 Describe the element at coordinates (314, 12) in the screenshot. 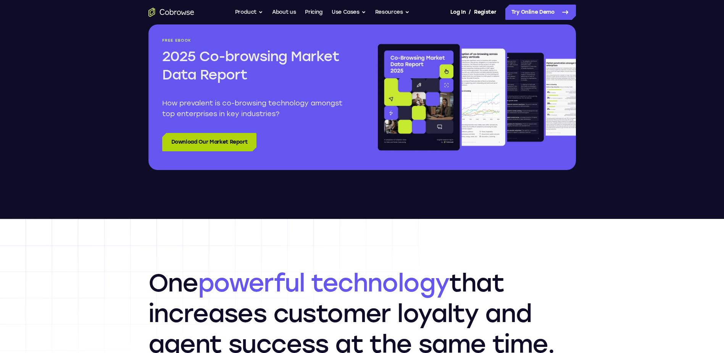

I see `a: Pricing` at that location.